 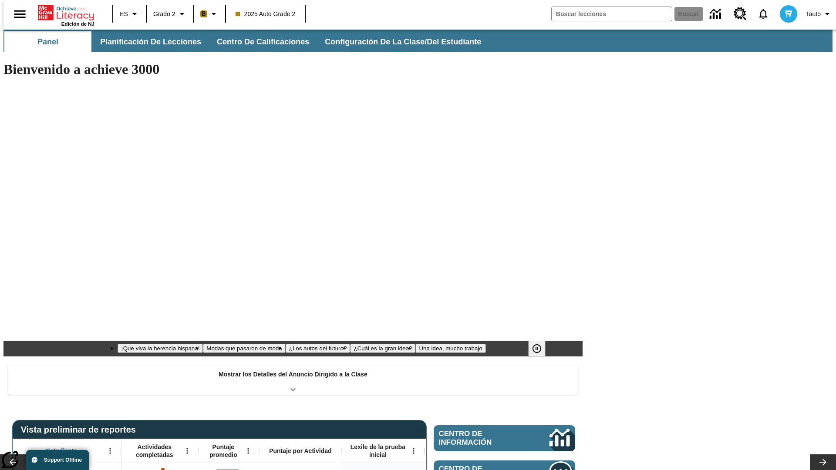 I want to click on button: Panel, so click(x=48, y=42).